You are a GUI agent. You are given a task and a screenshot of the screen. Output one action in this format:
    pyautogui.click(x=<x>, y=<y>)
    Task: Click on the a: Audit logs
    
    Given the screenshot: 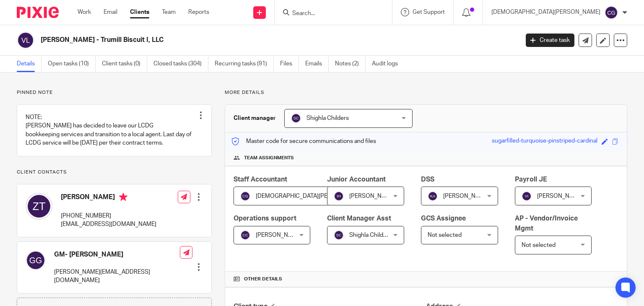 What is the action you would take?
    pyautogui.click(x=387, y=64)
    